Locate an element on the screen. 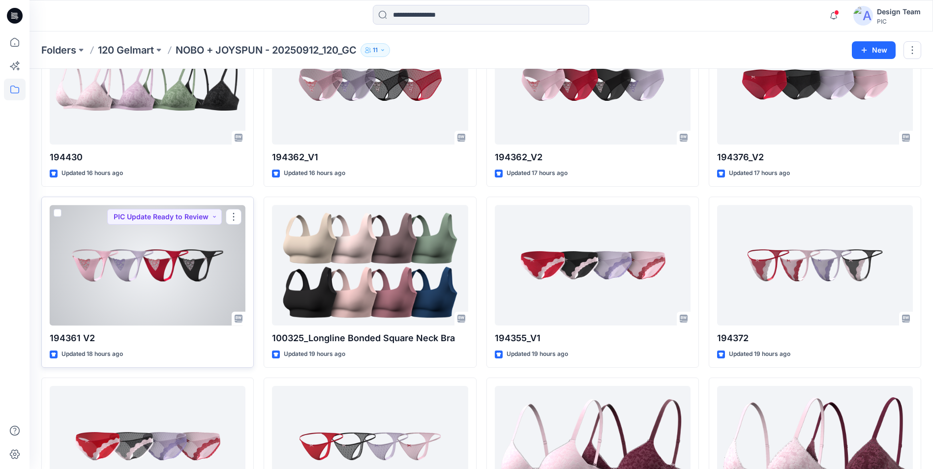 The width and height of the screenshot is (933, 469). a: 194430 is located at coordinates (147, 84).